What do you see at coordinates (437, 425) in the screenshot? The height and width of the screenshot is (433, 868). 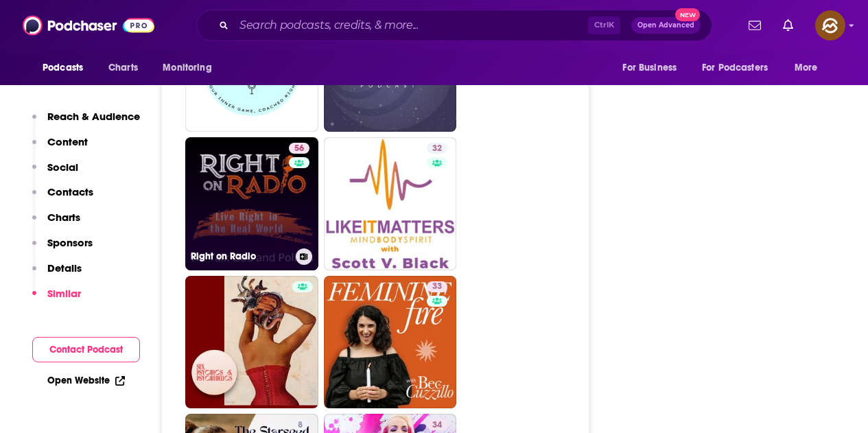 I see `span: 34` at bounding box center [437, 425].